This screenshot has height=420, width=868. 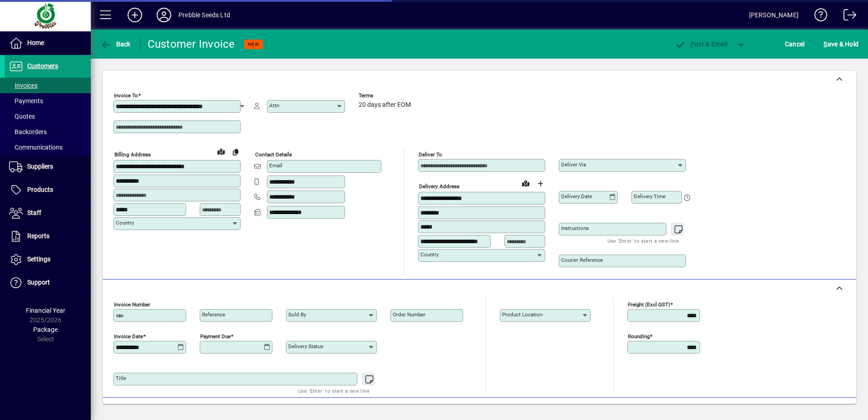 I want to click on mat-label: Reference, so click(x=213, y=314).